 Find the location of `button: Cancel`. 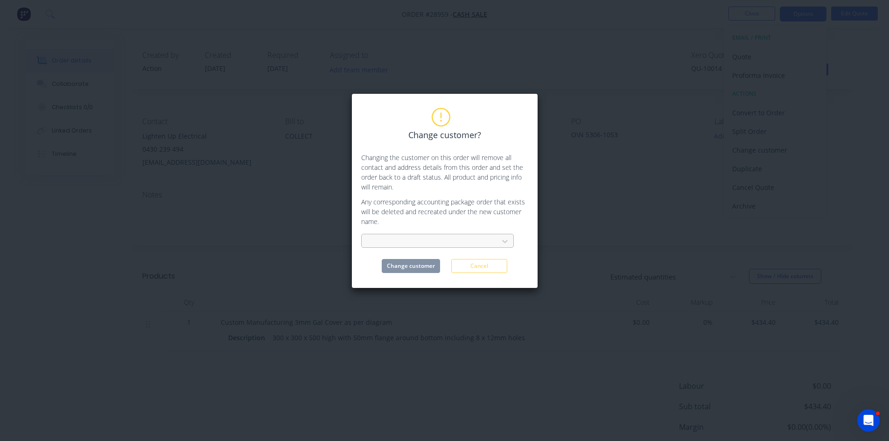

button: Cancel is located at coordinates (479, 266).